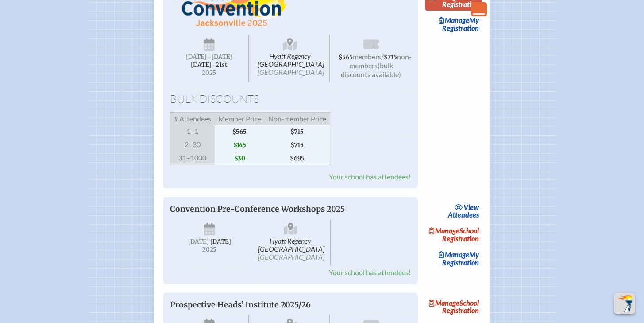 Image resolution: width=644 pixels, height=323 pixels. What do you see at coordinates (367, 56) in the screenshot?
I see `span: members` at bounding box center [367, 56].